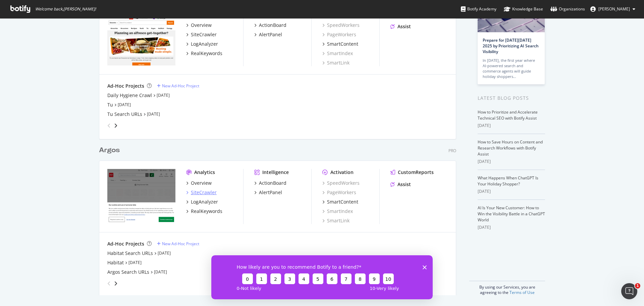  I want to click on div: How likely are you to recommend Botify to a friend?, so click(104, 12).